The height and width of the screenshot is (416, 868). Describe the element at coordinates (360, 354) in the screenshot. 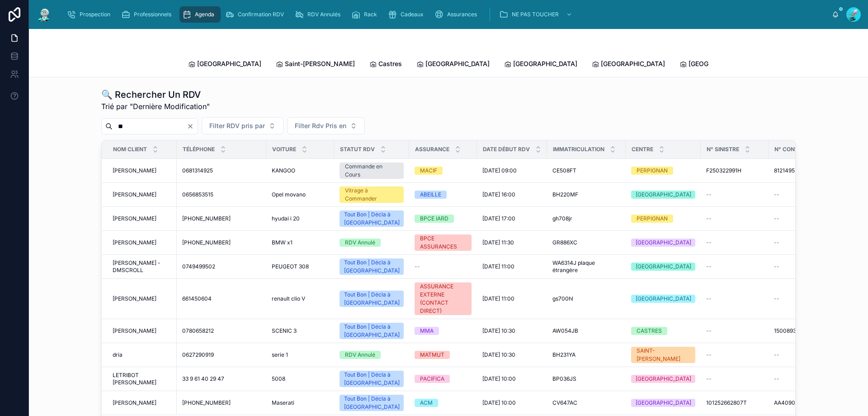

I see `div: RDV Annulé` at that location.